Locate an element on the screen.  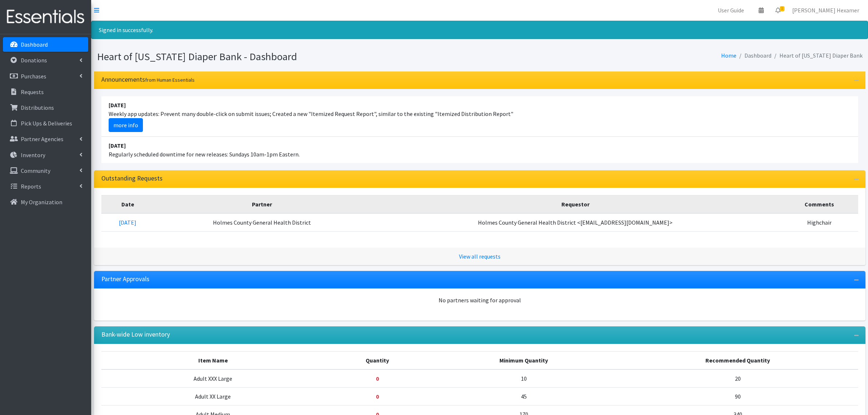
div: No partners waiting for approval is located at coordinates (480, 300).